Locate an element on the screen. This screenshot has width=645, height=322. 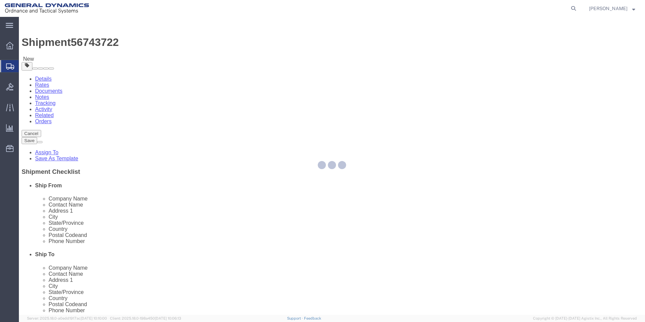
span: Brandon Walls is located at coordinates (608, 8).